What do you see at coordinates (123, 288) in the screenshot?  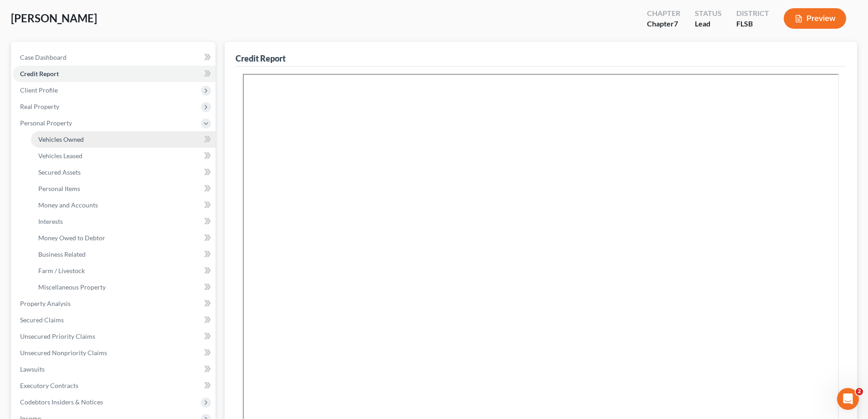 I see `a: Miscellaneous Property` at bounding box center [123, 288].